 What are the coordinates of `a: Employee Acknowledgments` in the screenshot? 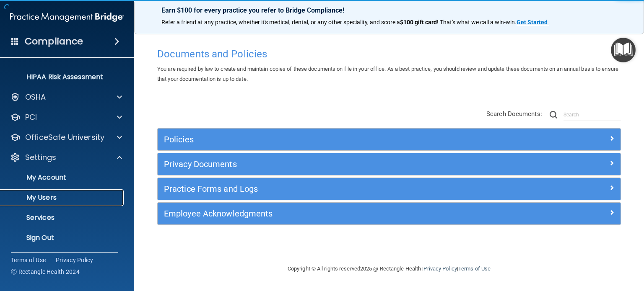 It's located at (389, 214).